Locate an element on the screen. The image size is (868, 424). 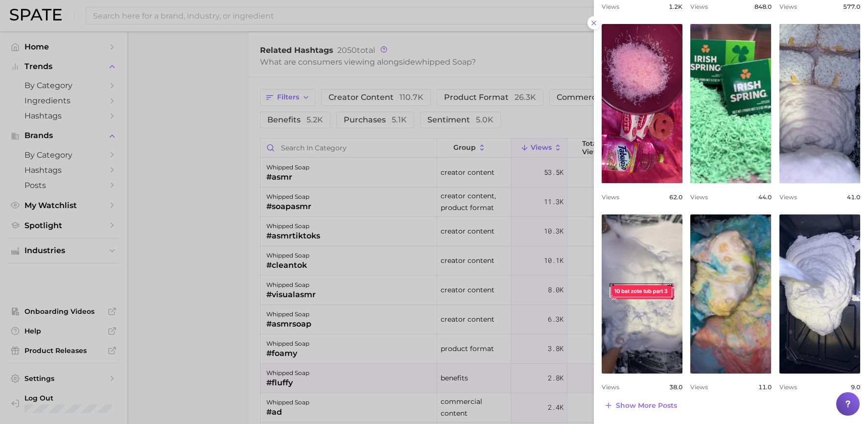
span: 577.0 is located at coordinates (852, 6).